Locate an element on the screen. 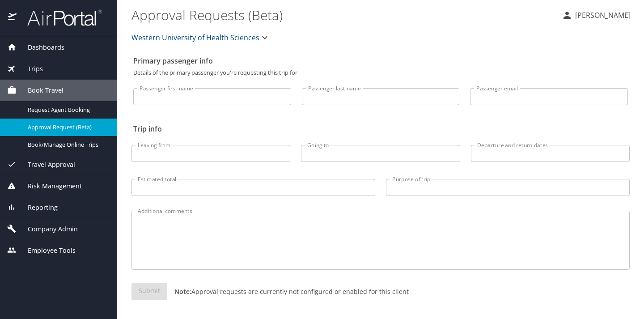 This screenshot has width=644, height=319. span: Request Agent Booking is located at coordinates (67, 110).